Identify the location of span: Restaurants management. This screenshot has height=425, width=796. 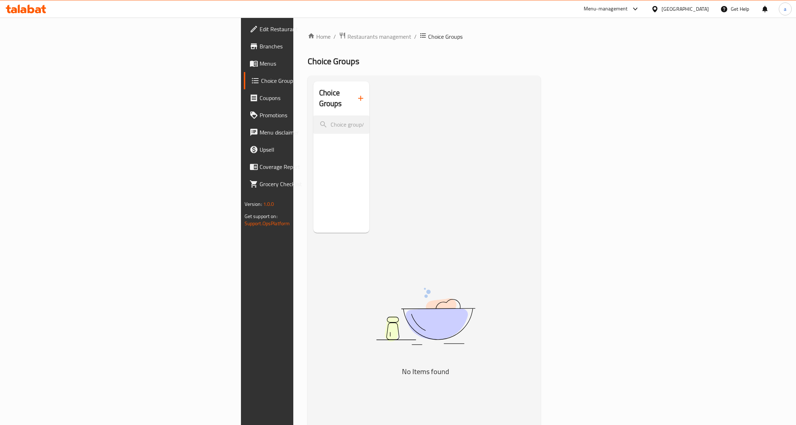
(379, 37).